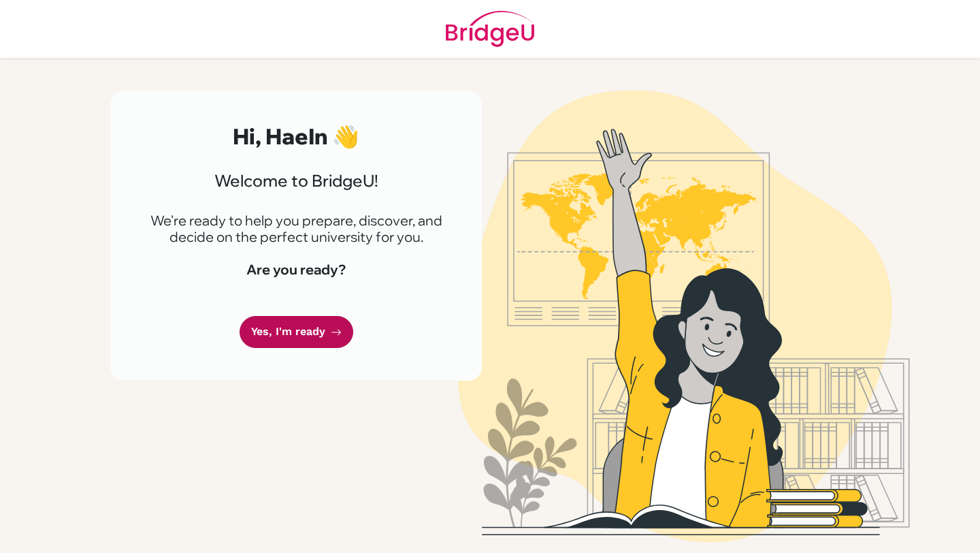 This screenshot has height=553, width=980. I want to click on h2: Hi, HaeIn 👋, so click(296, 136).